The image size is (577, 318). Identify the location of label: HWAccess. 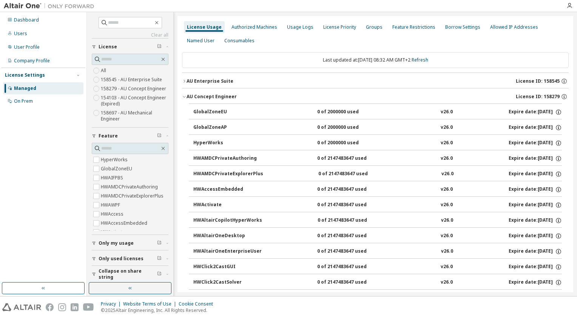
(113, 214).